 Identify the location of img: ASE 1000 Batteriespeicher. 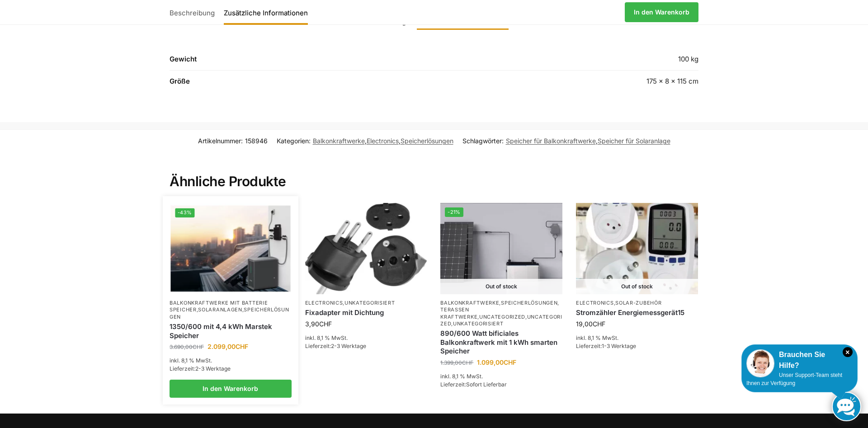
(501, 249).